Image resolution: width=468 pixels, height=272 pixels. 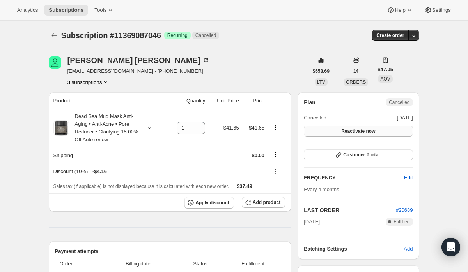 I want to click on span: Help, so click(x=400, y=10).